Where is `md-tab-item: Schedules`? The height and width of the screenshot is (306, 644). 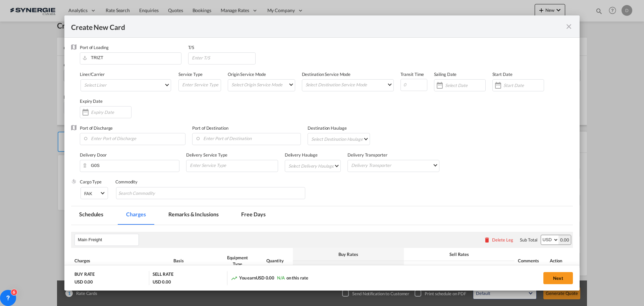
md-tab-item: Schedules is located at coordinates (91, 216).